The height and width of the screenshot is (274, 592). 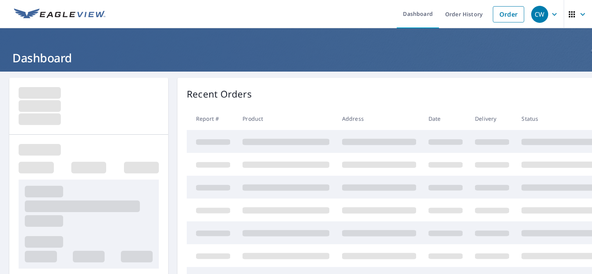 What do you see at coordinates (219, 94) in the screenshot?
I see `p: Recent Orders` at bounding box center [219, 94].